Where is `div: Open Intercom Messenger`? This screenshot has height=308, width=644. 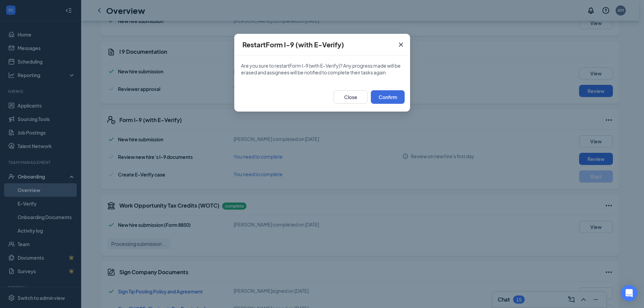 div: Open Intercom Messenger is located at coordinates (629, 293).